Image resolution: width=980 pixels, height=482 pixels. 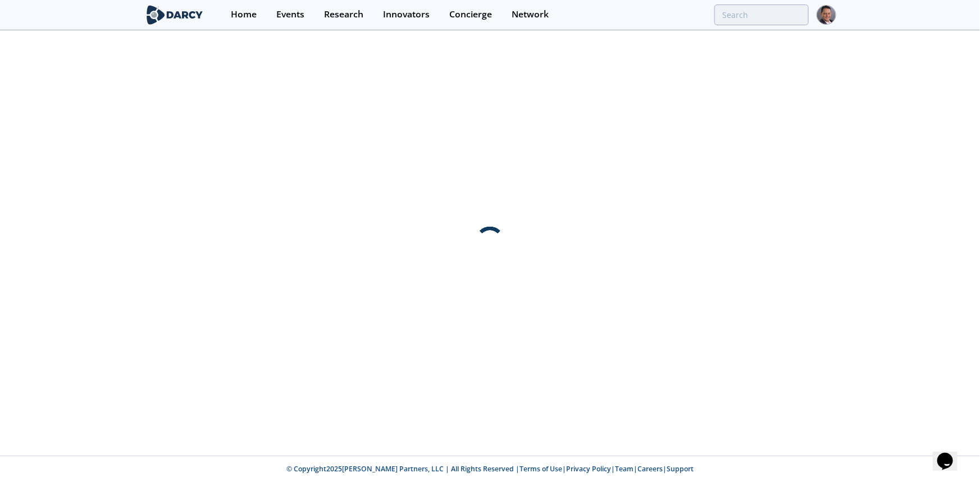 What do you see at coordinates (470, 14) in the screenshot?
I see `div: Concierge` at bounding box center [470, 14].